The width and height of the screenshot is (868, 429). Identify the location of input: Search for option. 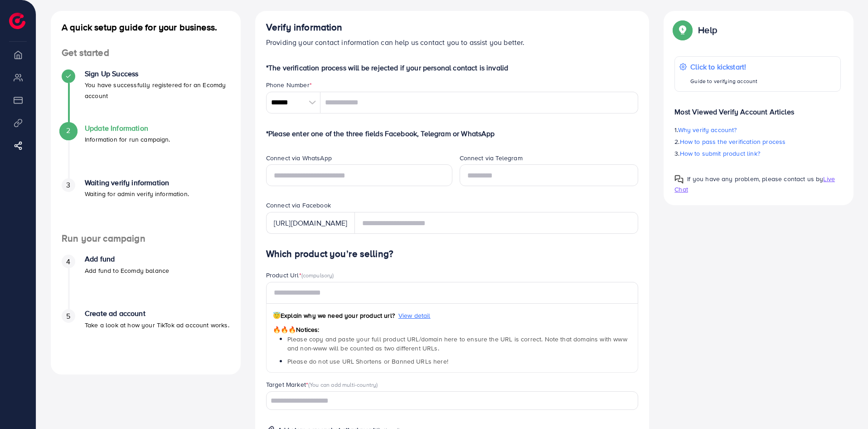
(447, 401).